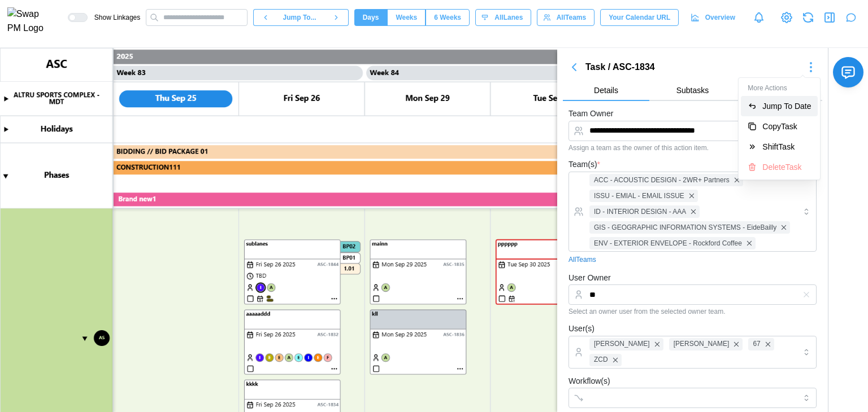 The height and width of the screenshot is (412, 868). What do you see at coordinates (639, 17) in the screenshot?
I see `span: Your Calendar URL` at bounding box center [639, 17].